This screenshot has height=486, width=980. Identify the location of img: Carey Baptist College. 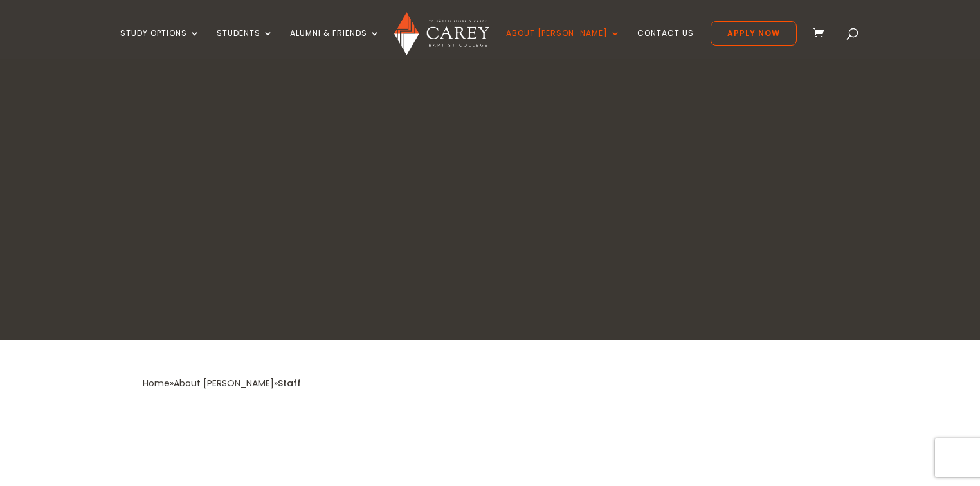
(442, 33).